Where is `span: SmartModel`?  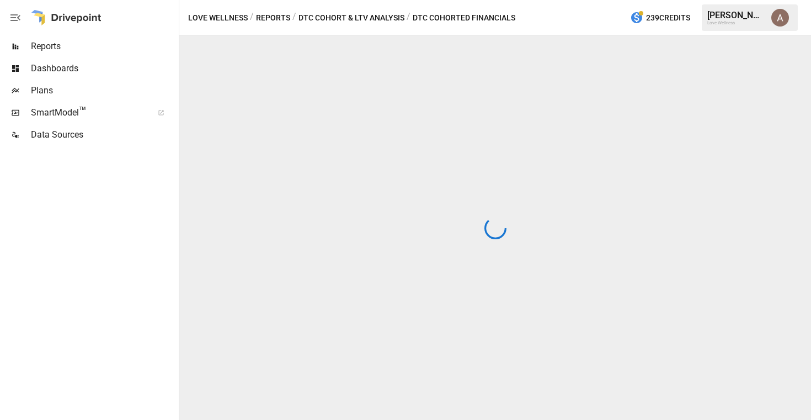 span: SmartModel is located at coordinates (88, 113).